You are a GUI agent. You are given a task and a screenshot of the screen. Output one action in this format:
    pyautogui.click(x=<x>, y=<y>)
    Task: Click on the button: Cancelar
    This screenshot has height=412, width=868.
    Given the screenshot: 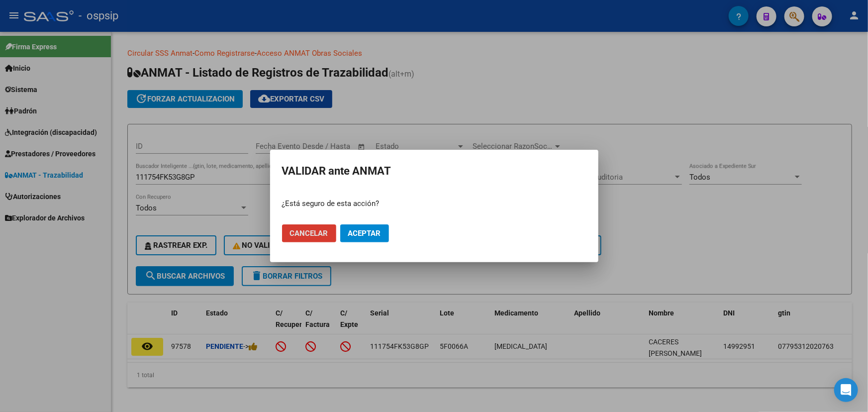 What is the action you would take?
    pyautogui.click(x=309, y=233)
    